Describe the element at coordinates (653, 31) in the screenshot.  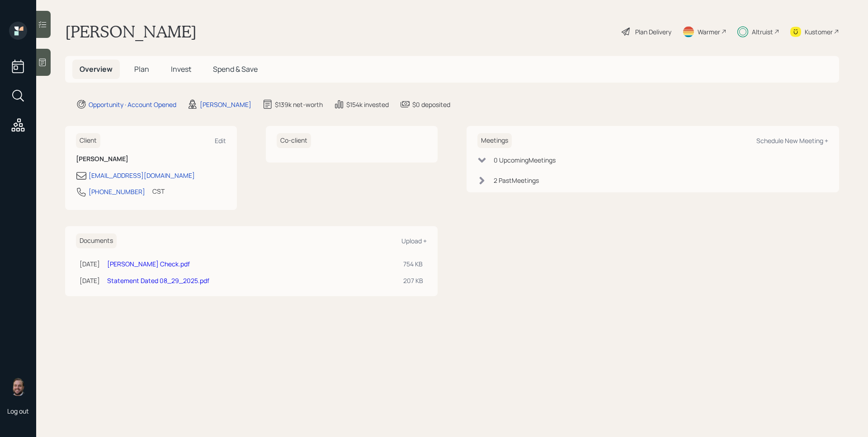
I see `div: Plan Delivery` at that location.